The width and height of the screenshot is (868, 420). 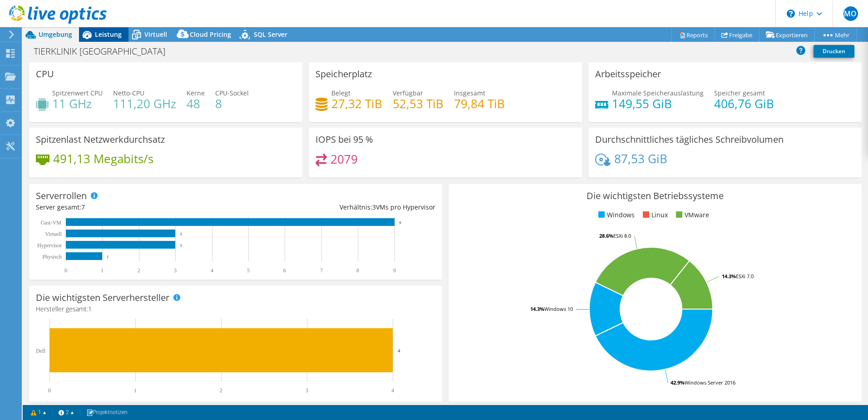 I want to click on h4: Hersteller gesamt:, so click(x=235, y=309).